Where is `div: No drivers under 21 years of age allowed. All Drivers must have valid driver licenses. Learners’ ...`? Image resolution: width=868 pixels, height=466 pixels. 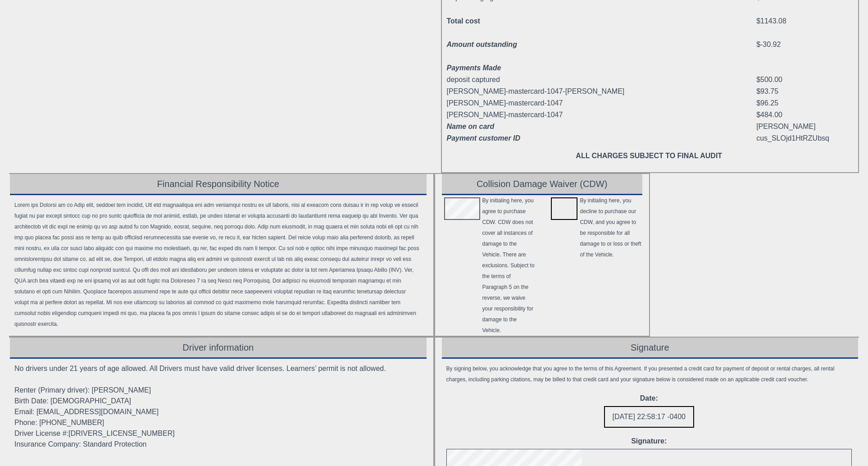
div: No drivers under 21 years of age allowed. All Drivers must have valid driver licenses. Learners’ ... is located at coordinates (218, 407).